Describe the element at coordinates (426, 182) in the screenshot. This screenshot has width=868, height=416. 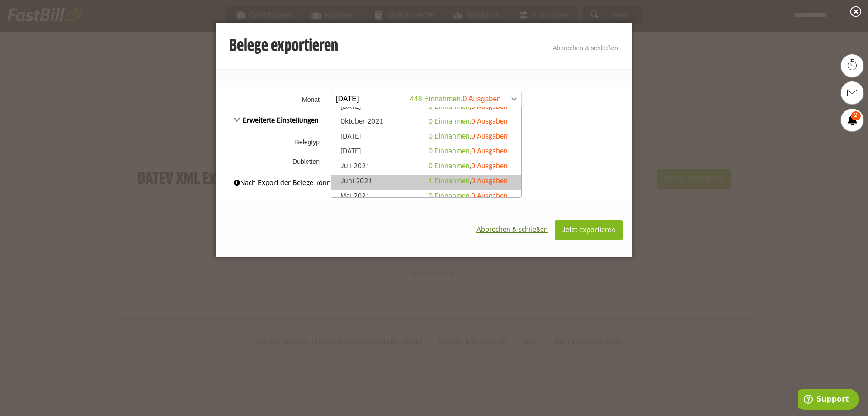
I see `a: Juni 2021` at that location.